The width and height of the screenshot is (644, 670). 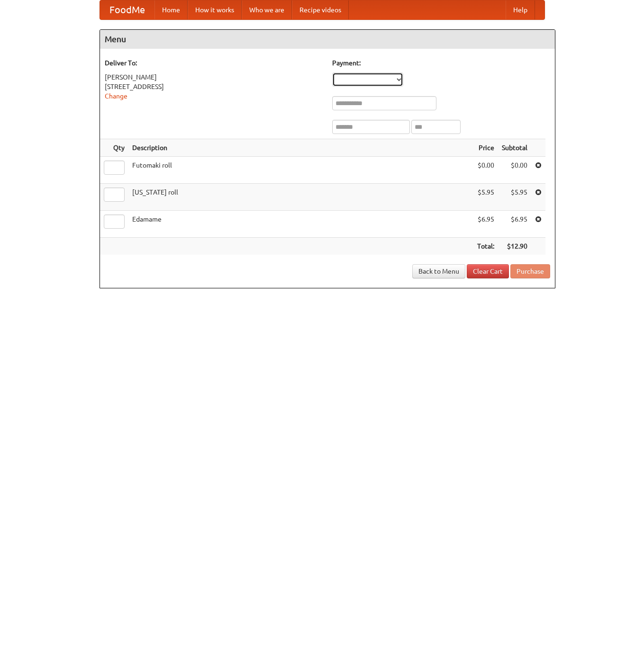 I want to click on th: Qty, so click(x=114, y=148).